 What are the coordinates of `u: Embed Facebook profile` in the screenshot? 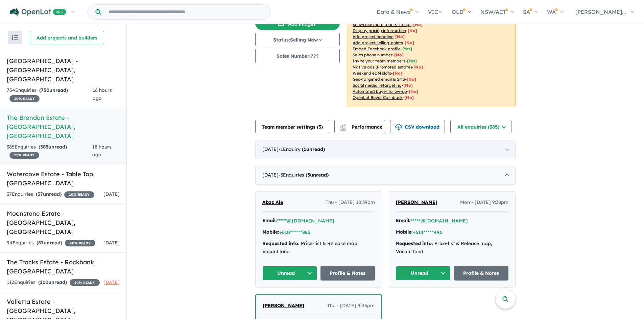 It's located at (377, 49).